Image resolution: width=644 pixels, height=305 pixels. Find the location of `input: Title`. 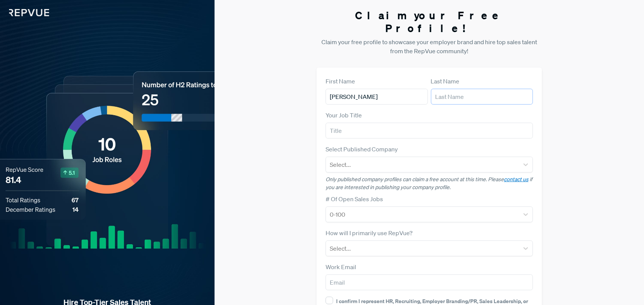

input: Title is located at coordinates (429, 131).